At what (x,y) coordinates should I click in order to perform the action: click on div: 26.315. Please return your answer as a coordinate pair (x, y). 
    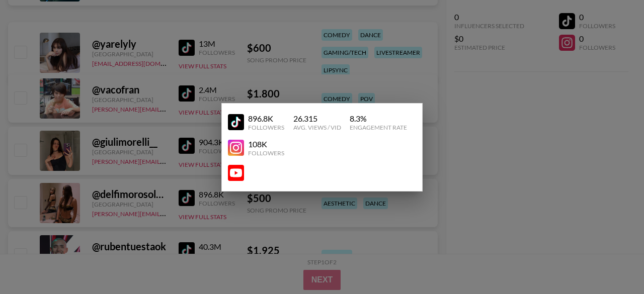
    Looking at the image, I should click on (317, 119).